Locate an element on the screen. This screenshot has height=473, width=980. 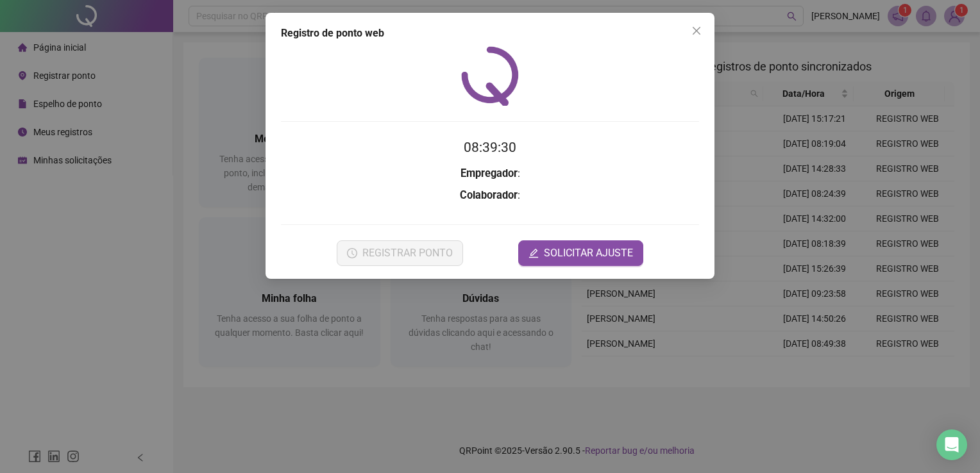
strong: Colaborador is located at coordinates (489, 195).